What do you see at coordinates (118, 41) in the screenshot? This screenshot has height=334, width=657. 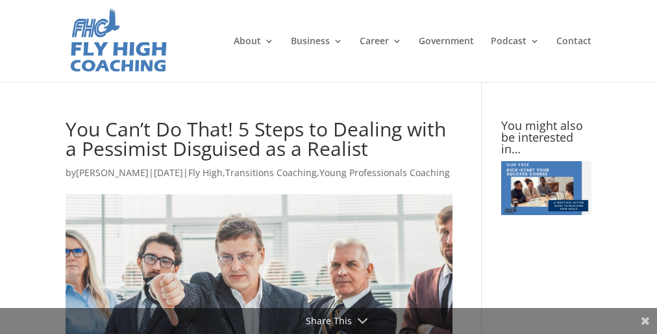 I see `img: Fly High Coaching` at bounding box center [118, 41].